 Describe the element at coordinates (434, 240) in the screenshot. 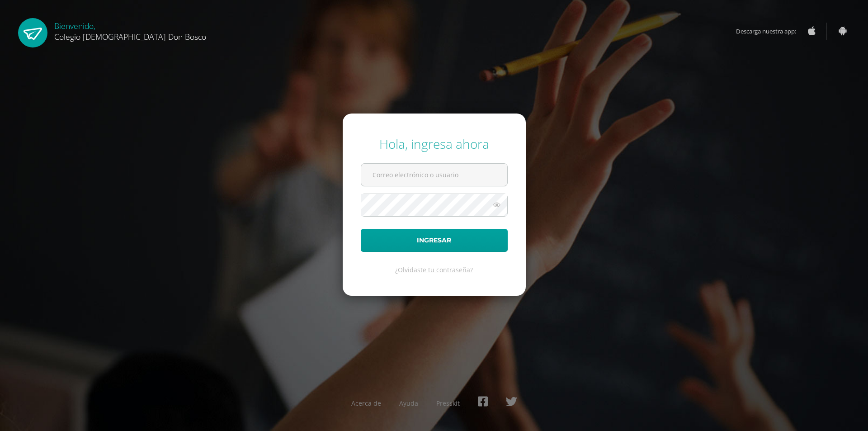

I see `button: Ingresar` at that location.